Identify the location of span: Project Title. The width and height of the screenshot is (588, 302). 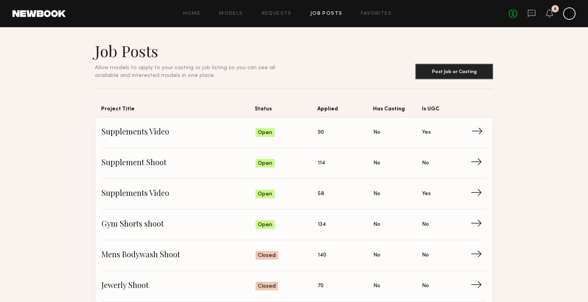
(178, 111).